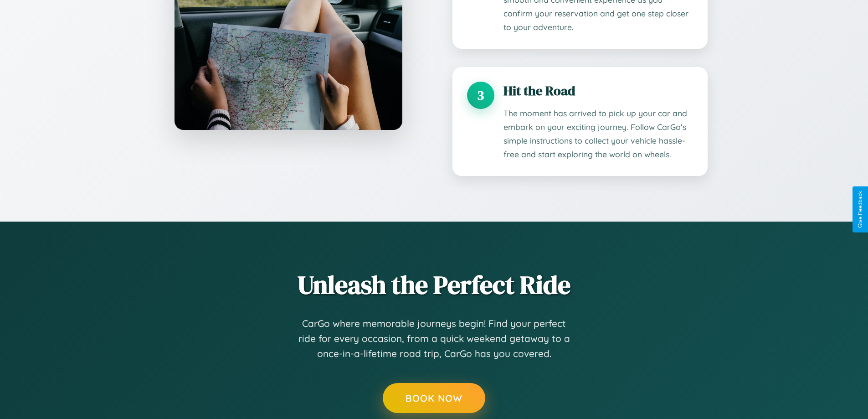 Image resolution: width=868 pixels, height=419 pixels. Describe the element at coordinates (860, 209) in the screenshot. I see `div: Give Feedback` at that location.